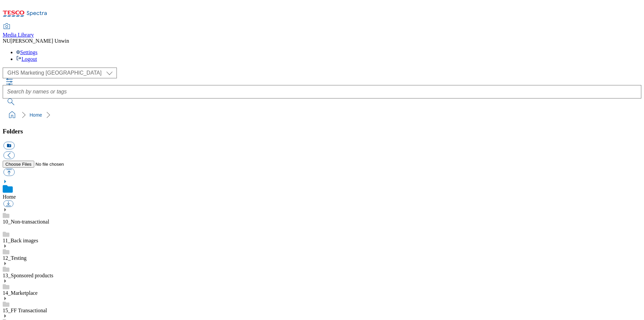 The width and height of the screenshot is (644, 320). Describe the element at coordinates (26, 222) in the screenshot. I see `a: 10_Non-transactional` at that location.